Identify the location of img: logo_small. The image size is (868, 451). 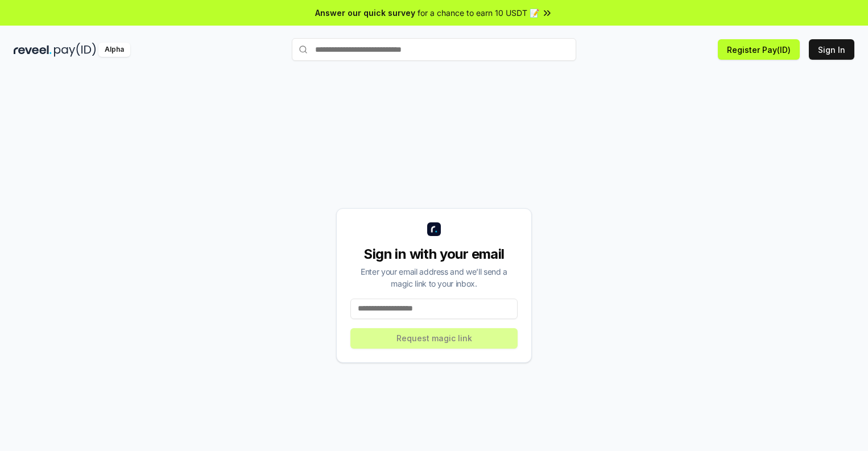
(434, 229).